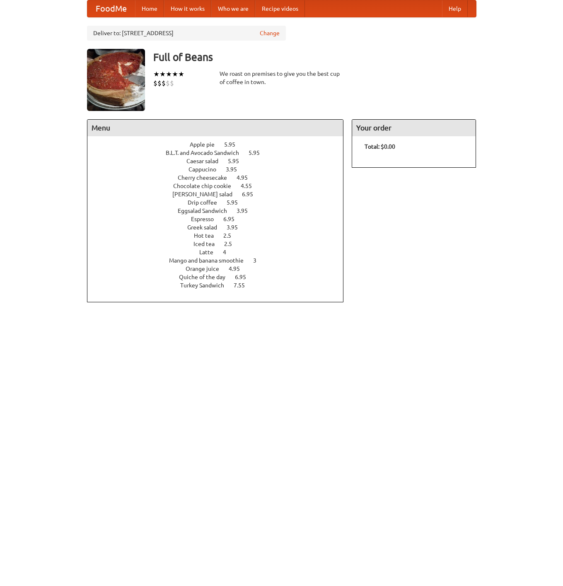  Describe the element at coordinates (210, 261) in the screenshot. I see `span: Mango and banana smoothie` at that location.